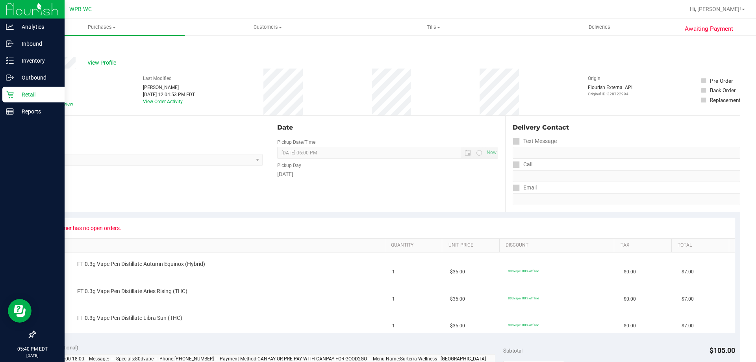 This screenshot has height=362, width=756. What do you see at coordinates (627, 128) in the screenshot?
I see `div: Delivery Contact` at bounding box center [627, 128].